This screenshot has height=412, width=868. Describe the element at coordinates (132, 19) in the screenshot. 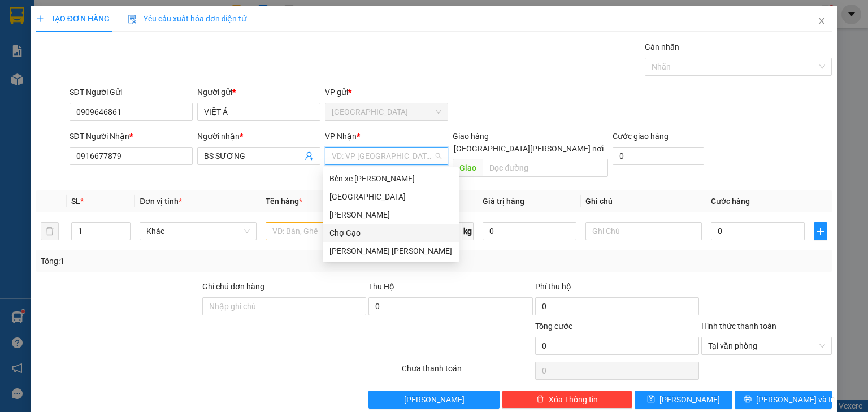

I see `img: icon` at that location.